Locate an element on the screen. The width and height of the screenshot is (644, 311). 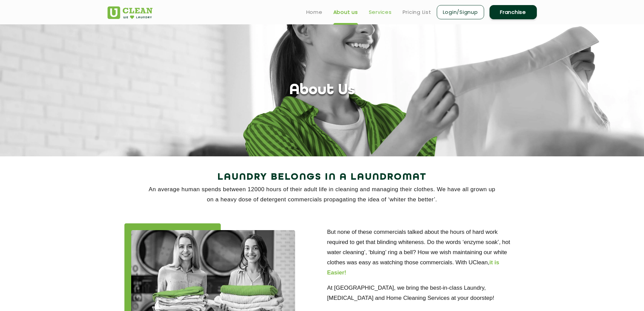
h1: About Us is located at coordinates (322, 91).